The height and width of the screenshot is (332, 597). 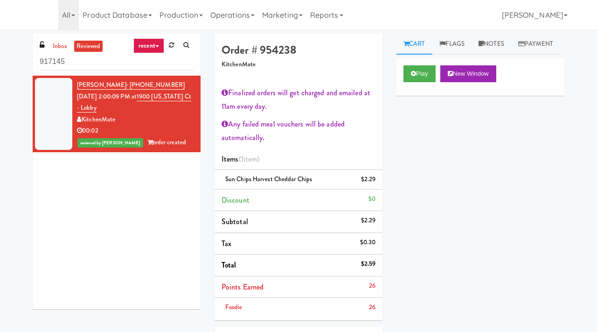 What do you see at coordinates (299, 64) in the screenshot?
I see `h5: KitchenMate` at bounding box center [299, 64].